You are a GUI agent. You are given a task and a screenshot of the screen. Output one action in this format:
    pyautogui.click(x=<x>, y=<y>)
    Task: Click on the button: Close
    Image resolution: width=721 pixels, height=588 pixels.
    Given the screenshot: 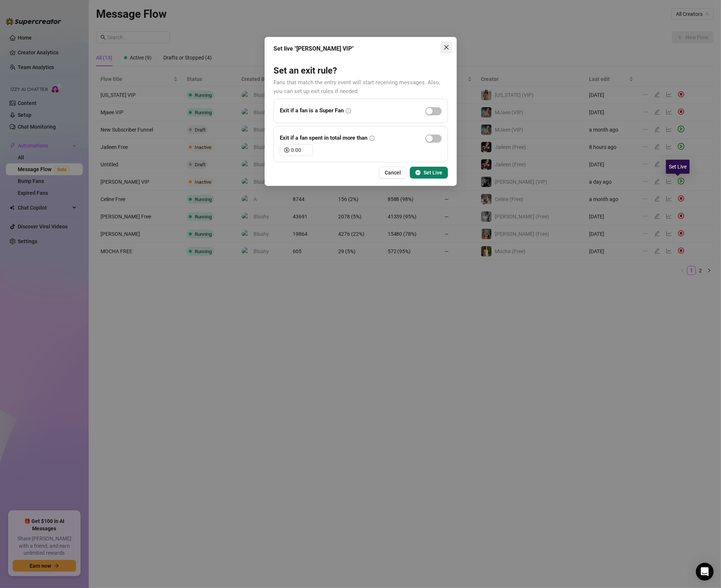 What is the action you would take?
    pyautogui.click(x=447, y=47)
    